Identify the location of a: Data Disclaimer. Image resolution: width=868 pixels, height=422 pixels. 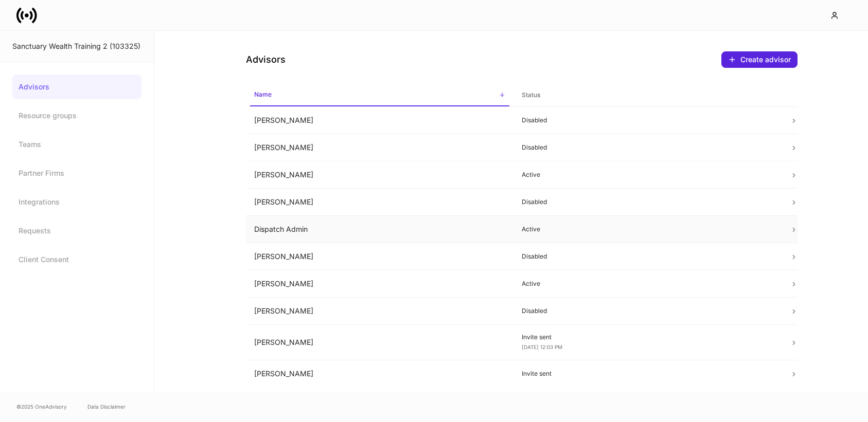
(106, 407).